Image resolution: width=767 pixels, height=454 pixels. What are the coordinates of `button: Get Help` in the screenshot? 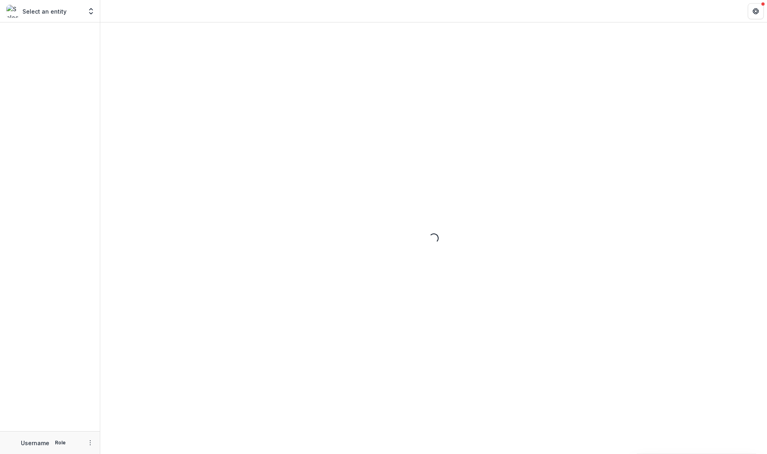 It's located at (756, 11).